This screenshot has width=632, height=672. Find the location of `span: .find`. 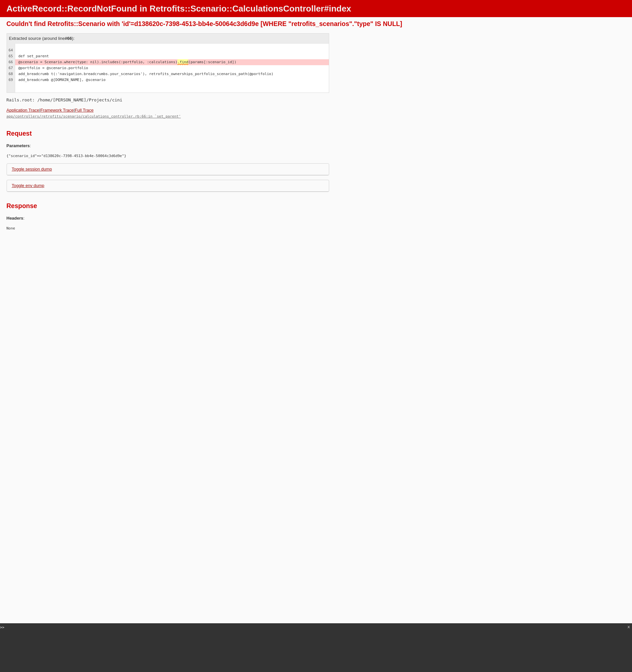

span: .find is located at coordinates (182, 62).